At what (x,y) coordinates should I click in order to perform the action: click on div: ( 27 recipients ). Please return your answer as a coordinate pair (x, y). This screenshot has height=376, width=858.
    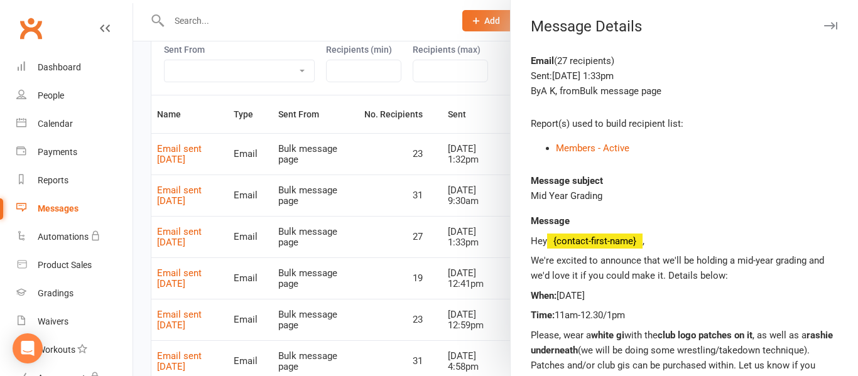
    Looking at the image, I should click on (684, 61).